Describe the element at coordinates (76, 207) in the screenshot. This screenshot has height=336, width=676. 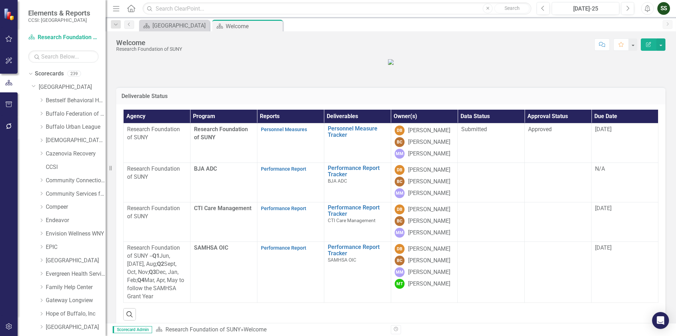
I see `a: Compeer` at that location.